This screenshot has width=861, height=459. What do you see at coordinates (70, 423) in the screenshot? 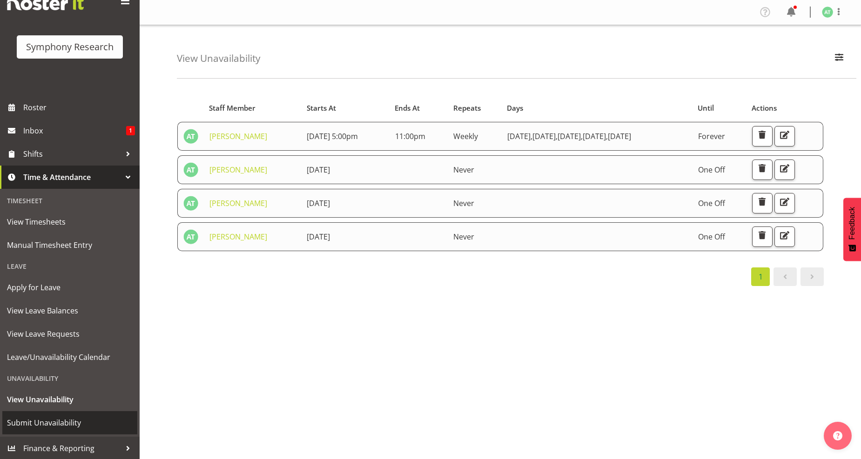
I see `a: Submit Unavailability` at bounding box center [70, 423].